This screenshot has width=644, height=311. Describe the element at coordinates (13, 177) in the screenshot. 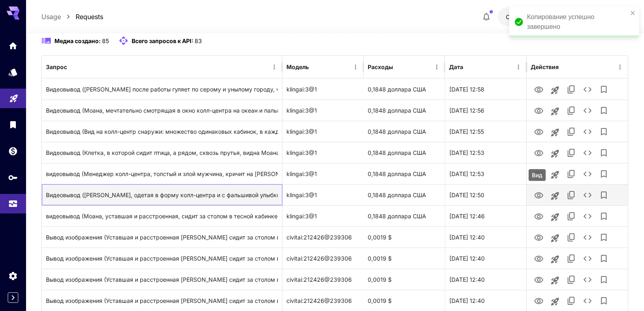

I see `div: API-ключи` at that location.